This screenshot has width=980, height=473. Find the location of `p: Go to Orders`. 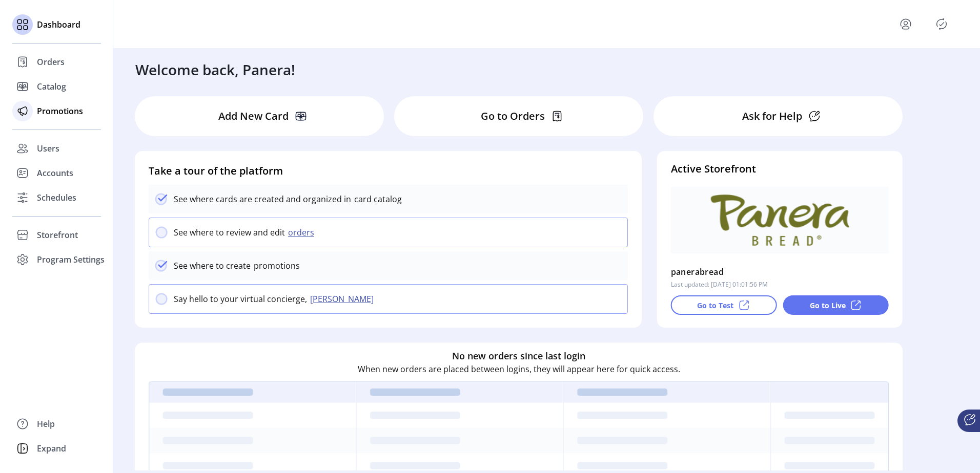

p: Go to Orders is located at coordinates (513, 117).